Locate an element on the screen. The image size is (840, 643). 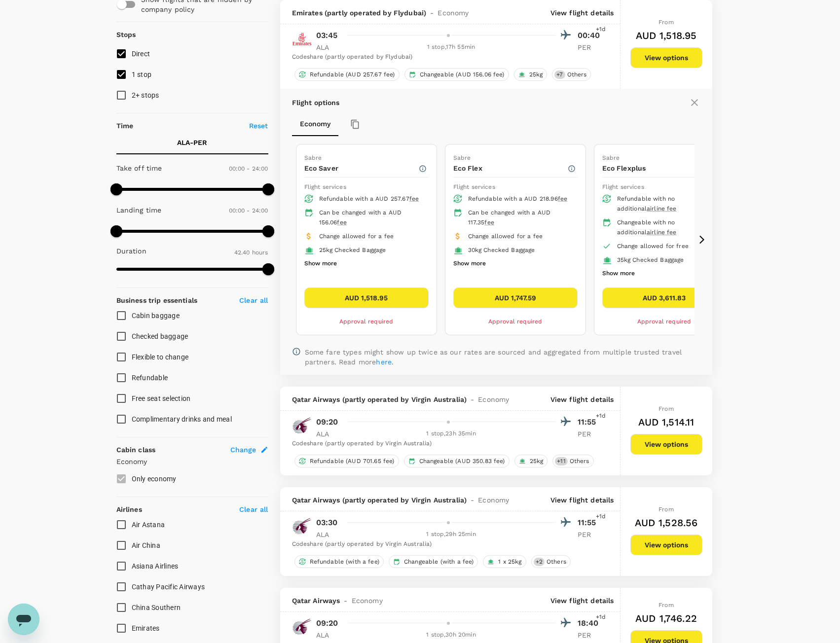
p: Some fare types might show up twice as our rates are sourced and aggregated from multiple trusted... is located at coordinates (502, 357).